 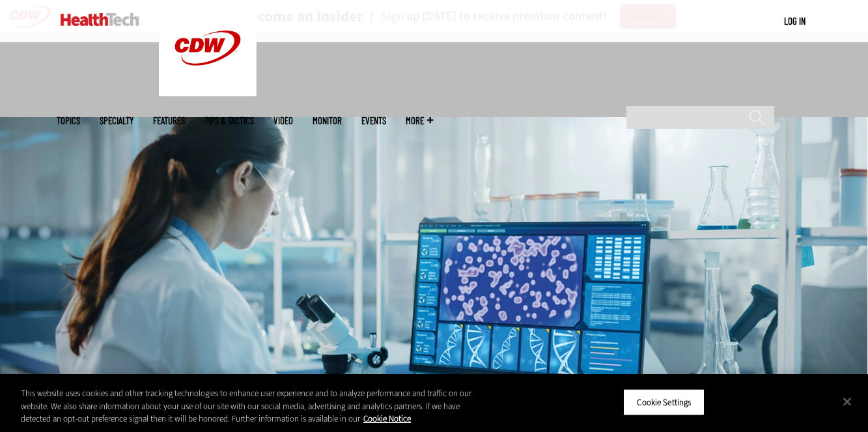 What do you see at coordinates (249, 406) in the screenshot?
I see `div: This website uses cookies and other tracking technologies to enhance user experience and to analy...` at bounding box center [249, 406].